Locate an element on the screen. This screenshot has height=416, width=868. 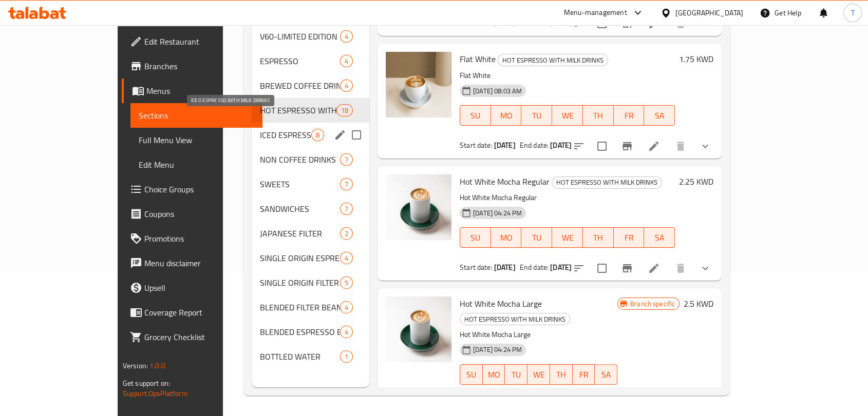
div: SINGLE ORIGIN FILTER BEANS is located at coordinates (300, 283).